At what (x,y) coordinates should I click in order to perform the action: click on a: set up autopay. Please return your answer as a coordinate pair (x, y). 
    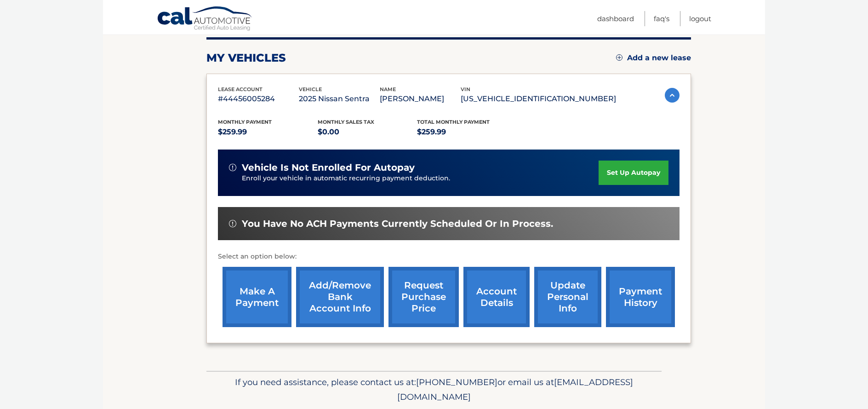
    Looking at the image, I should click on (634, 173).